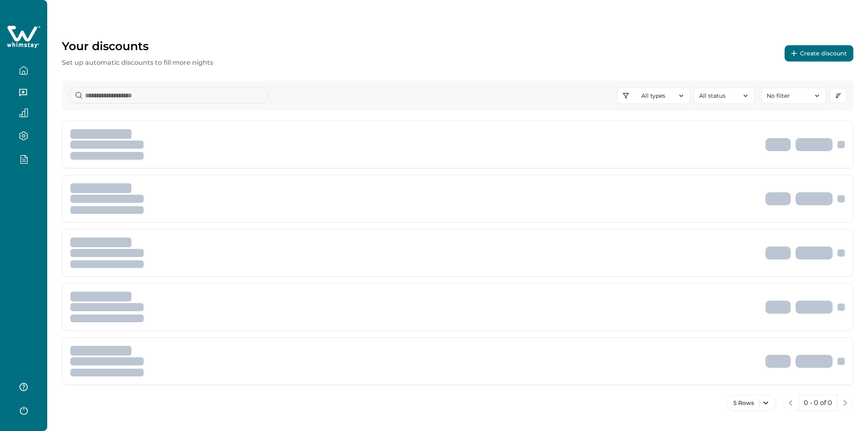 The width and height of the screenshot is (868, 431). Describe the element at coordinates (751, 403) in the screenshot. I see `button: 5 Rows` at that location.